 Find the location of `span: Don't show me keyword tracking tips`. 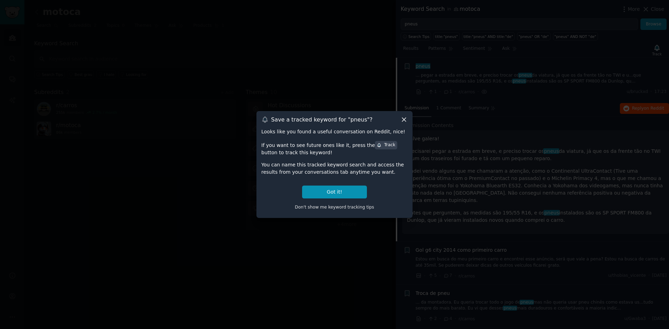

span: Don't show me keyword tracking tips is located at coordinates (334, 207).